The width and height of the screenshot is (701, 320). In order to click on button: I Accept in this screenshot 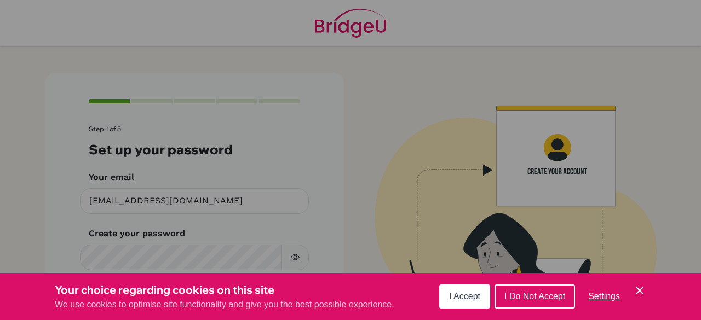, I will do `click(464, 297)`.